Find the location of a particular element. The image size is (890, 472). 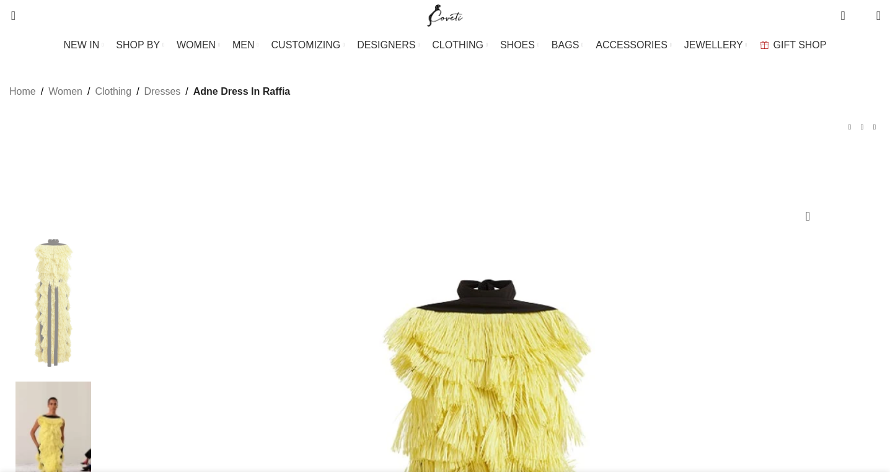

a: Home is located at coordinates (22, 92).